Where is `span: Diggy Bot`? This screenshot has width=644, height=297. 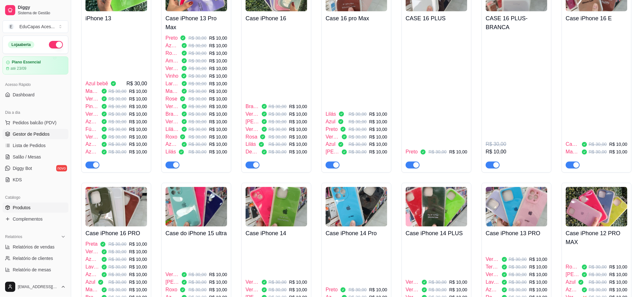 span: Diggy Bot is located at coordinates (22, 168).